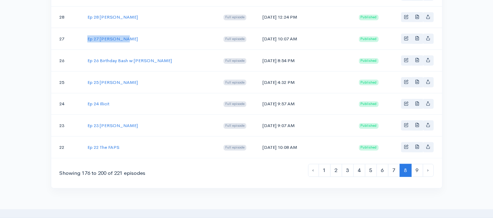 The width and height of the screenshot is (493, 218). I want to click on a: Next », so click(428, 170).